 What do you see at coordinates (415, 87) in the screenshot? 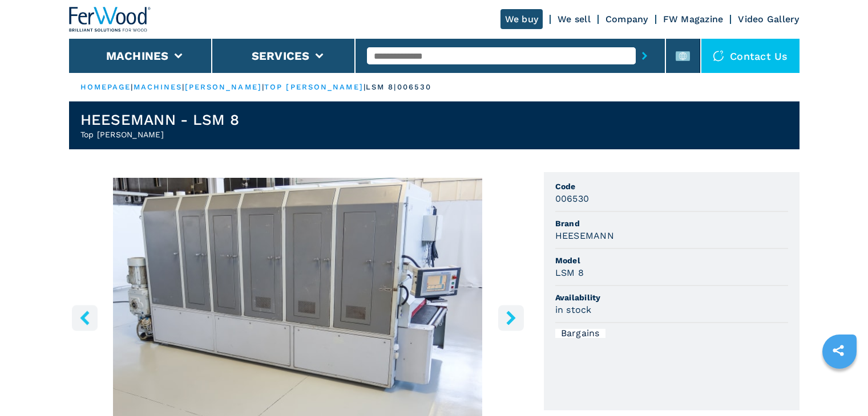
I see `p: 006530` at bounding box center [415, 87].